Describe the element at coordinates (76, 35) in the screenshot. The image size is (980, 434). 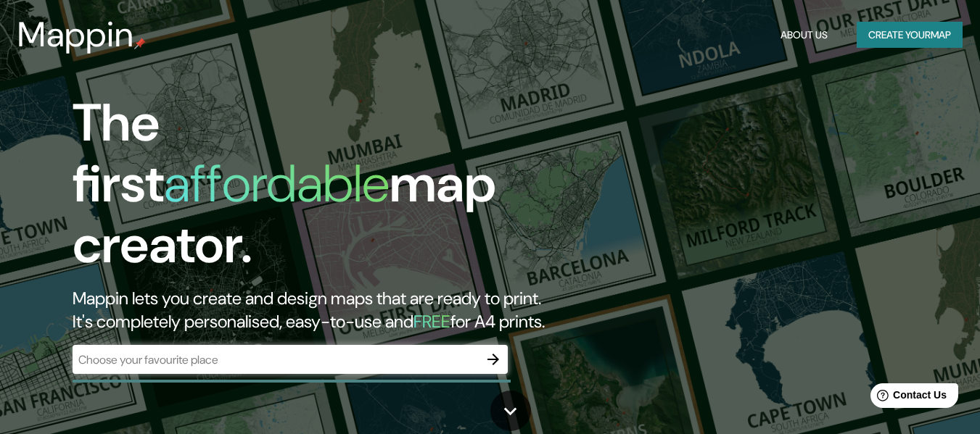
I see `h3: Mappin` at that location.